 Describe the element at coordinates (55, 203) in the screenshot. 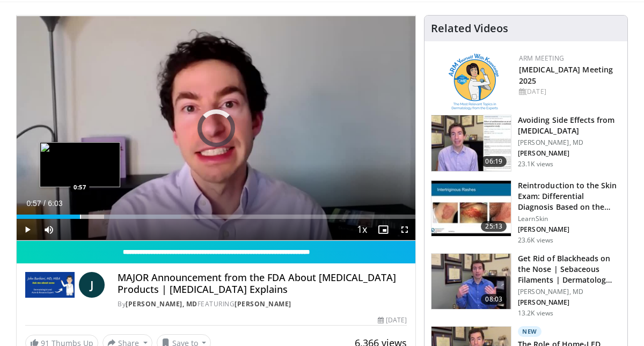

I see `span: 6:03` at that location.